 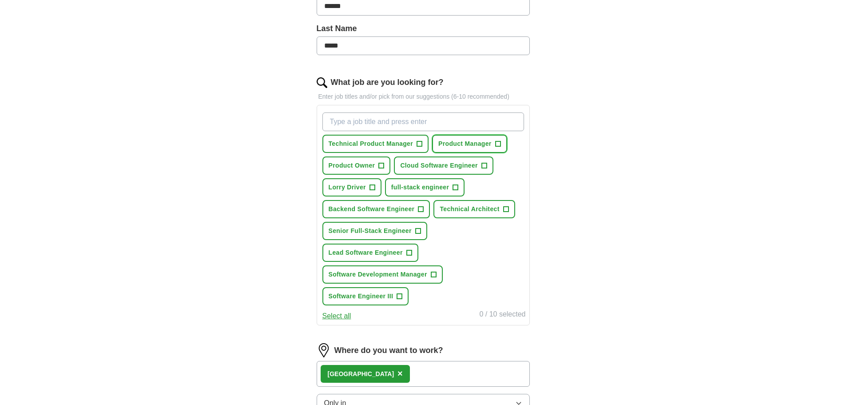 I want to click on span: Product Owner, so click(x=352, y=165).